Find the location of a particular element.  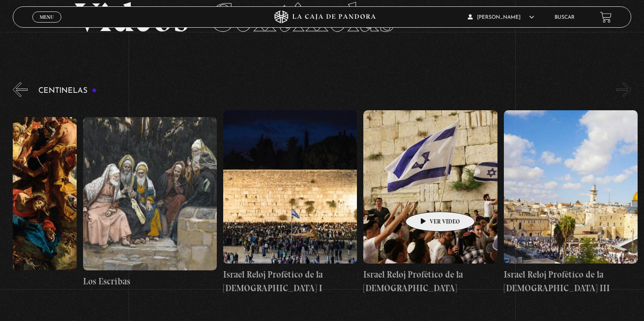

span: Menu is located at coordinates (46, 17).